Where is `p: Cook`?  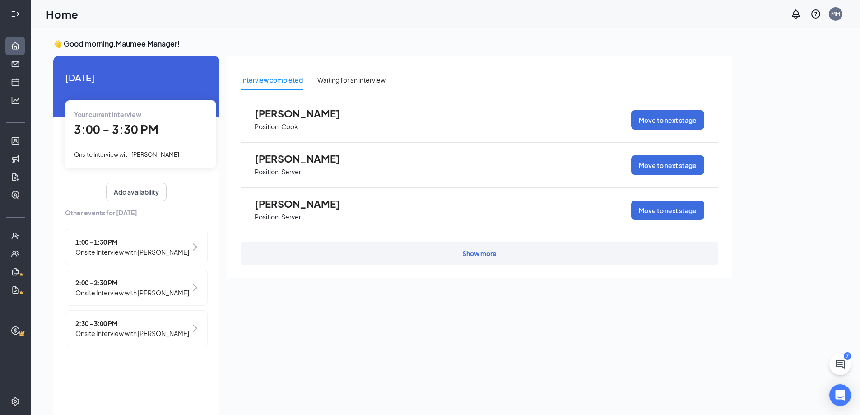
p: Cook is located at coordinates (289, 126).